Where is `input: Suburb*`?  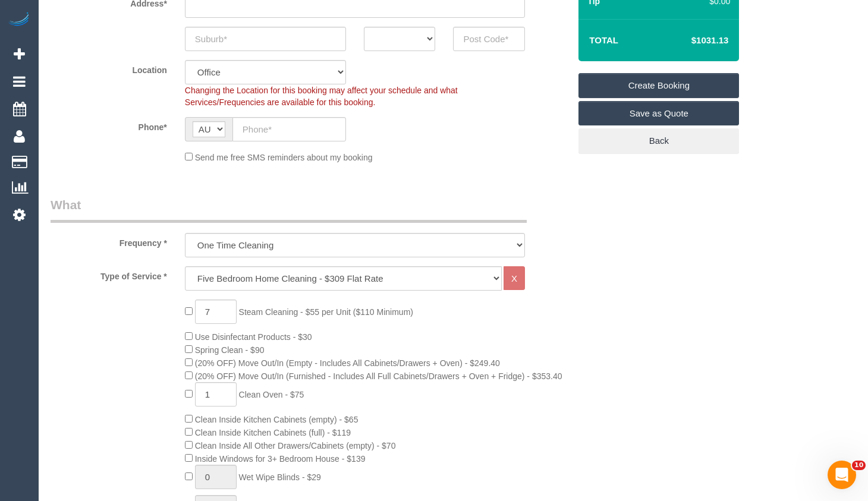
input: Suburb* is located at coordinates (265, 39).